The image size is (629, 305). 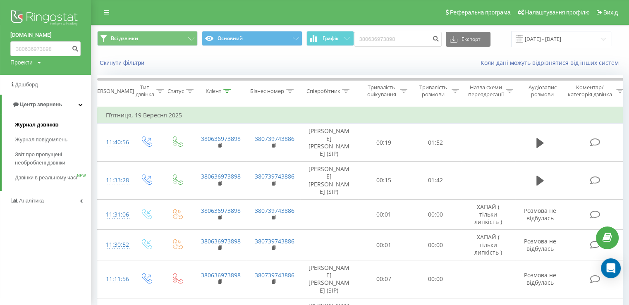 I want to click on div: Проекти, so click(x=22, y=62).